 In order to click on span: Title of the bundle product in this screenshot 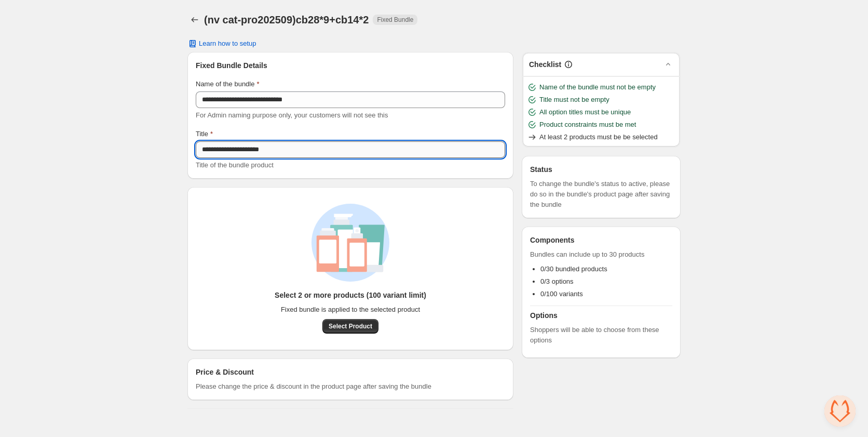, I will do `click(235, 165)`.